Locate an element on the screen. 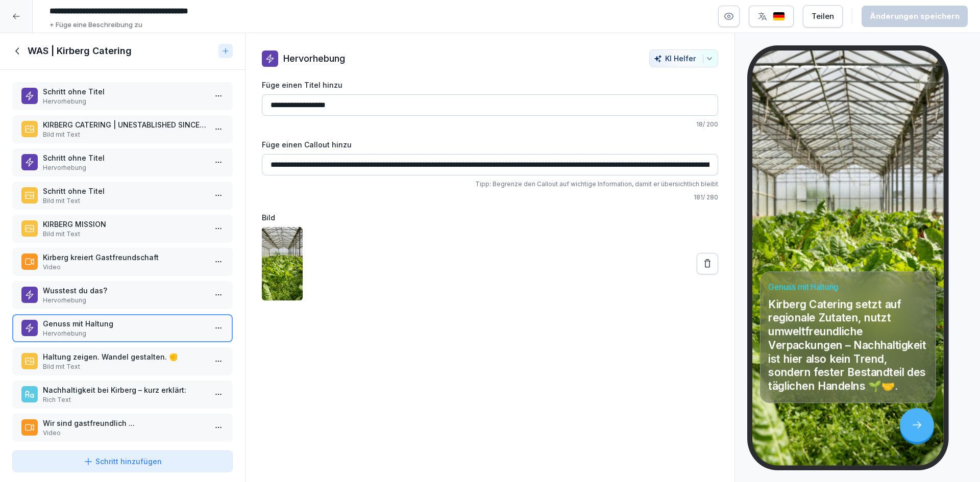 The height and width of the screenshot is (482, 980). div: Genuss mit HaltungHervorhebung is located at coordinates (123, 328).